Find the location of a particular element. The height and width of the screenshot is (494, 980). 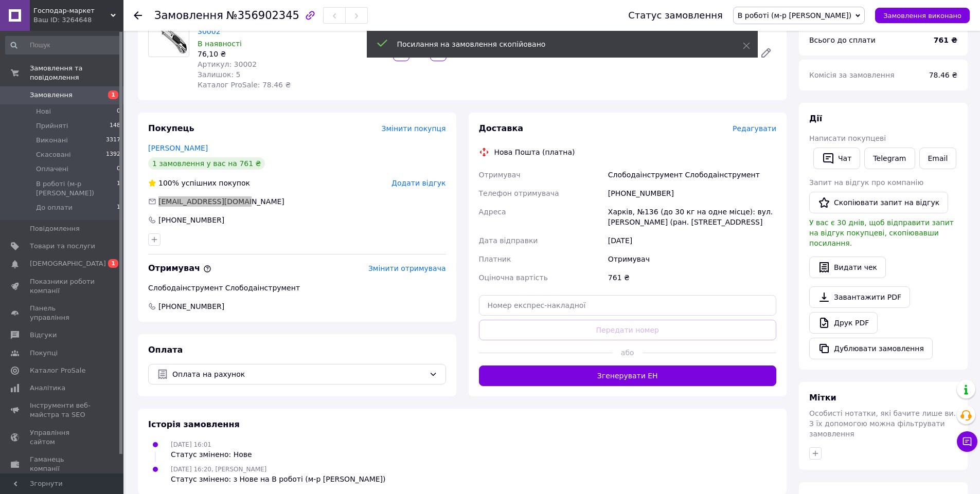

span: Оціночна вартість is located at coordinates (514, 278).